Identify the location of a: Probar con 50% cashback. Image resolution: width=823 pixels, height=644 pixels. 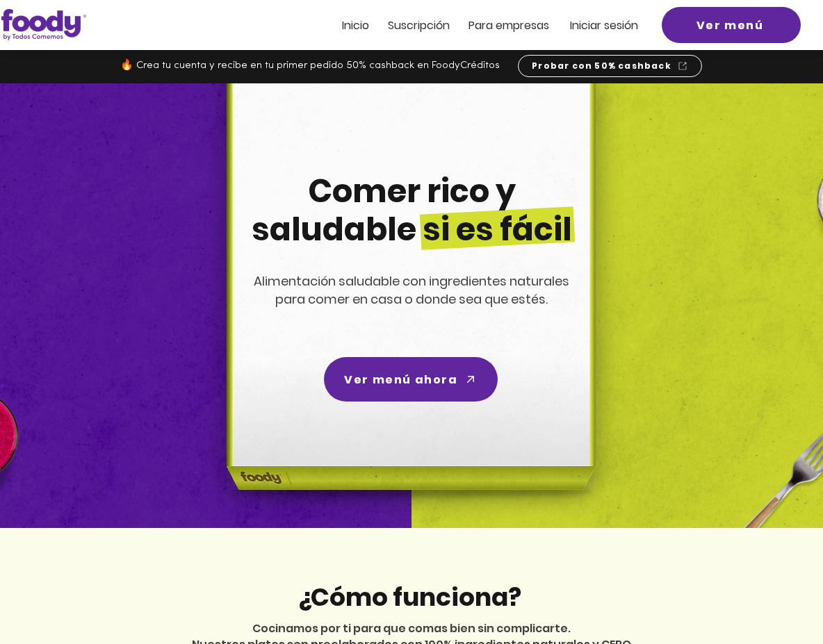
(609, 66).